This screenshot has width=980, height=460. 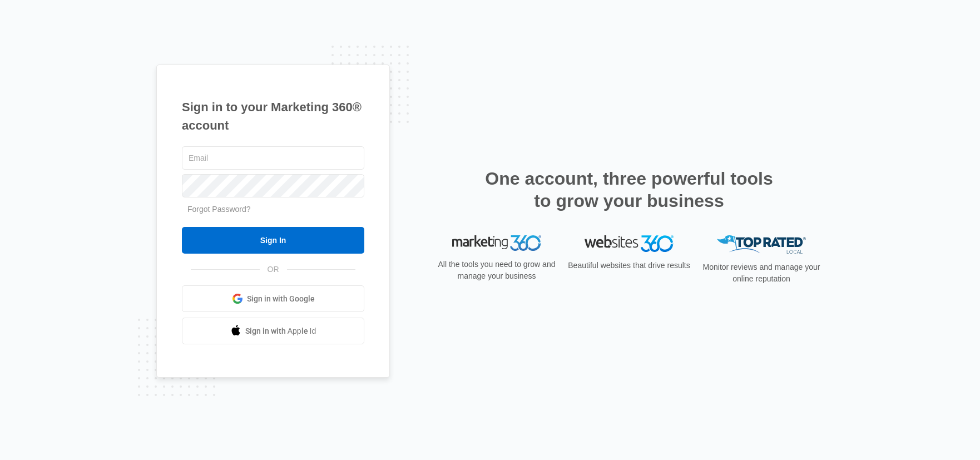 I want to click on a: Sign in with Google, so click(x=273, y=299).